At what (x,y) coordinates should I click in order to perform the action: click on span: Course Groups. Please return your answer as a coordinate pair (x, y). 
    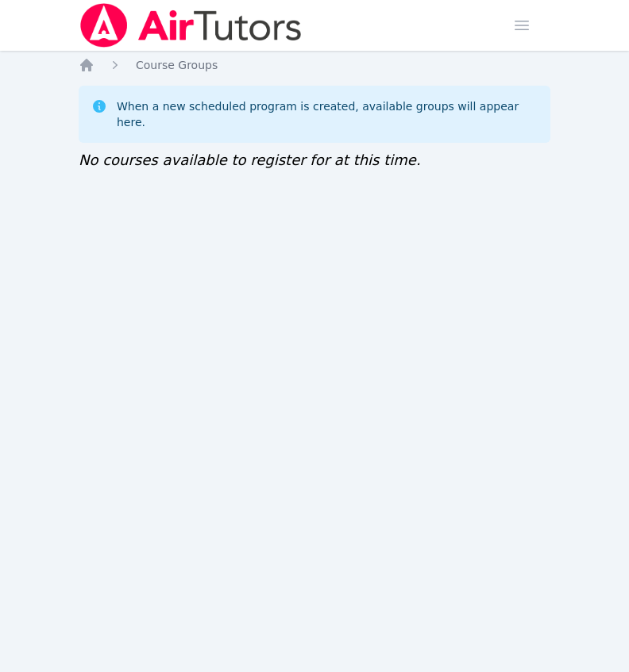
    Looking at the image, I should click on (176, 65).